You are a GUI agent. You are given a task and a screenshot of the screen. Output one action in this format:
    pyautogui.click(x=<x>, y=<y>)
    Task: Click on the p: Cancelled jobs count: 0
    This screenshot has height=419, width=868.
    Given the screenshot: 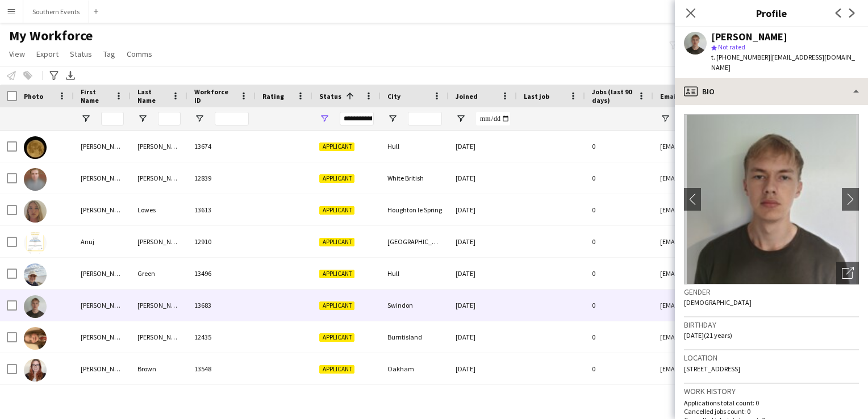 What is the action you would take?
    pyautogui.click(x=771, y=411)
    